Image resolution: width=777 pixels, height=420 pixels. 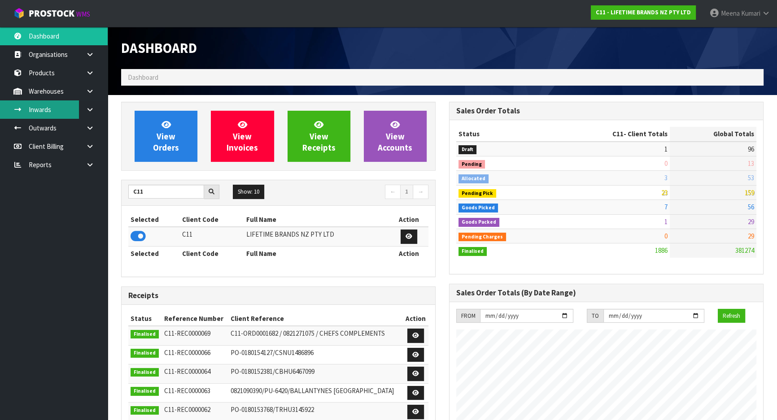 I want to click on a: ViewReceipts, so click(x=319, y=136).